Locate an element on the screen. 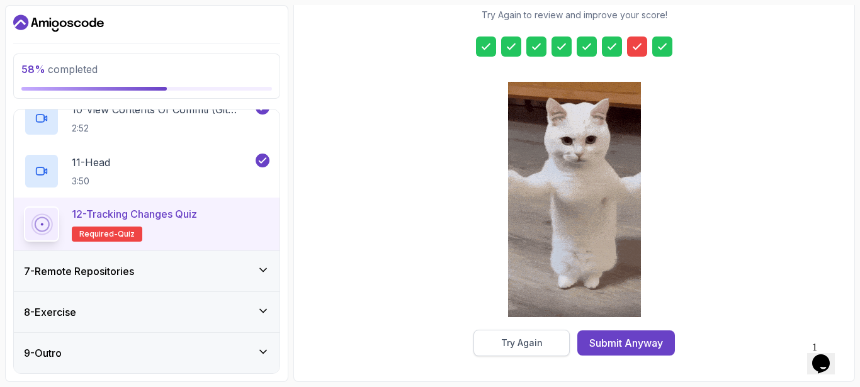 This screenshot has width=860, height=387. button: 12-Tracking Changes QuizRequired-quiz is located at coordinates (147, 224).